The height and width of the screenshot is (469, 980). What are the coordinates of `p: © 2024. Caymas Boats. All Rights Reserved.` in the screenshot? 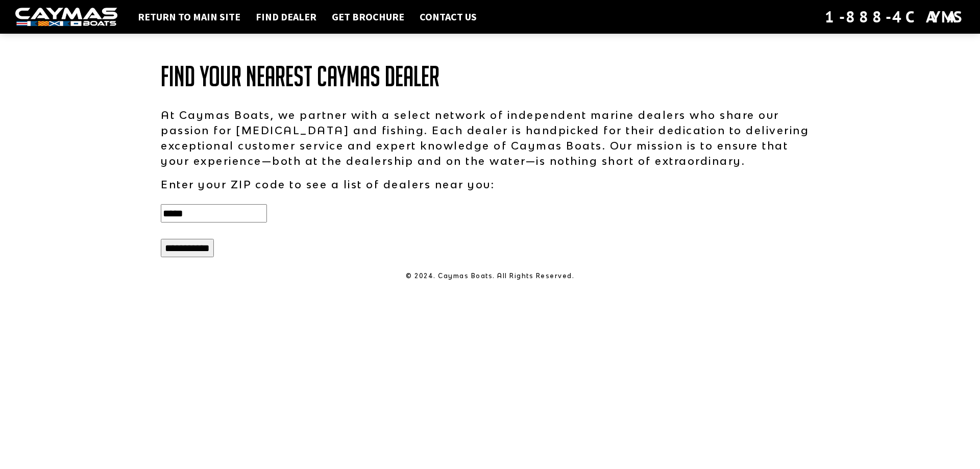 It's located at (490, 276).